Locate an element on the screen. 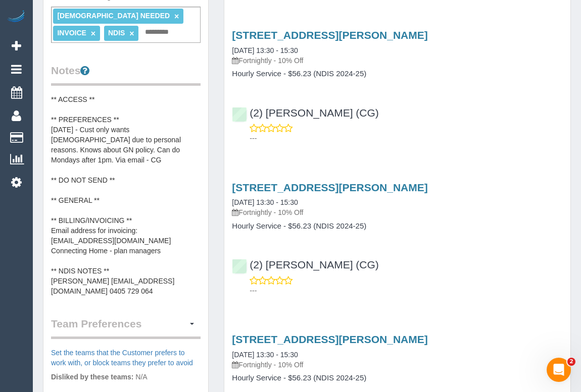 The image size is (581, 392). legend: Notes is located at coordinates (126, 74).